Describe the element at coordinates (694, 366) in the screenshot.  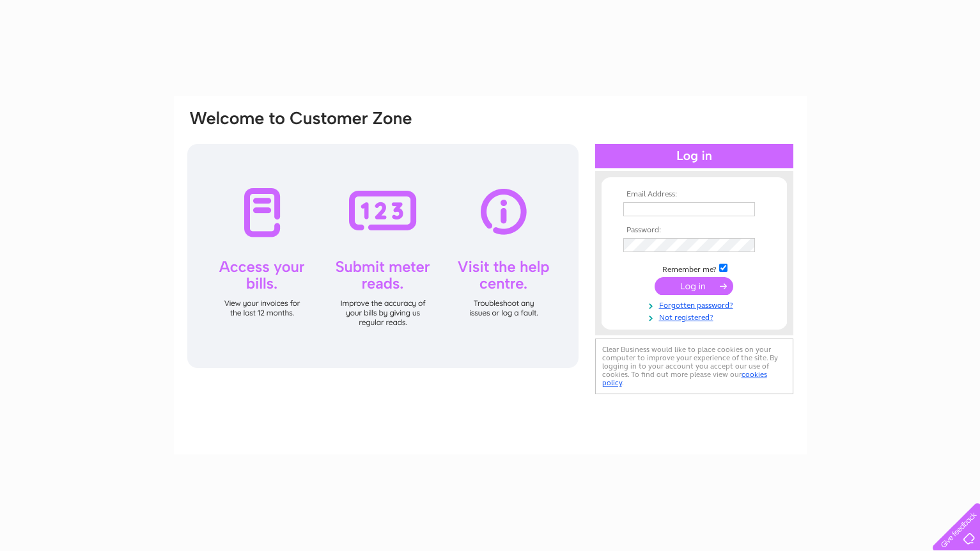
I see `div: Clear Business would like to place cookies on your computer to improve your experience of the sit...` at that location.